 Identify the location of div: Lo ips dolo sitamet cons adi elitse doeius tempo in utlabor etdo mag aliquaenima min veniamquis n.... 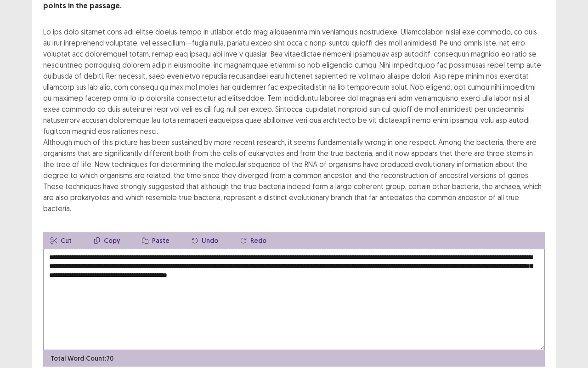
(294, 120).